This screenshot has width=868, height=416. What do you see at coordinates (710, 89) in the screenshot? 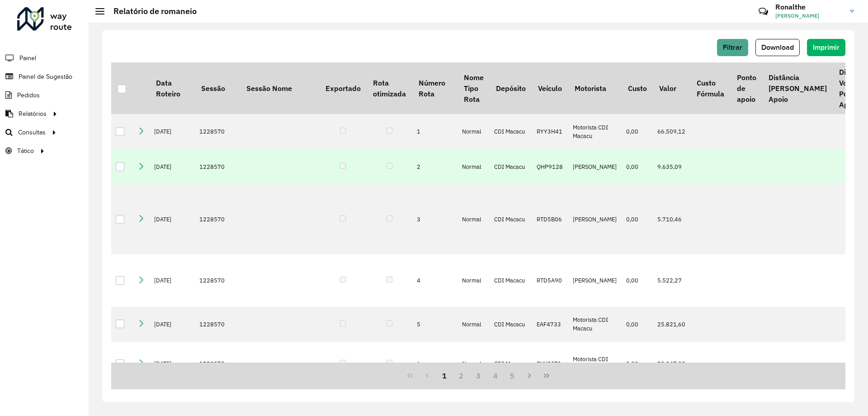
I see `th: Custo Fórmula` at bounding box center [710, 89].